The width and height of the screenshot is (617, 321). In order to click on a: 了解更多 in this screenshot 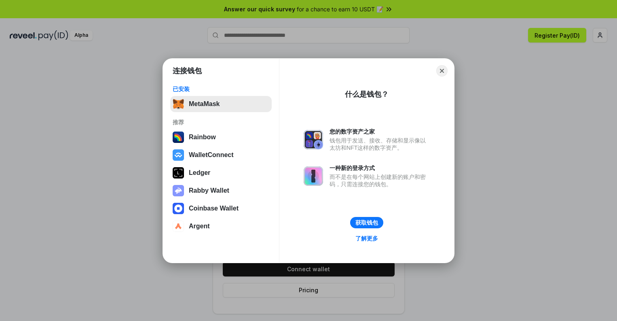, I will do `click(367, 238)`.